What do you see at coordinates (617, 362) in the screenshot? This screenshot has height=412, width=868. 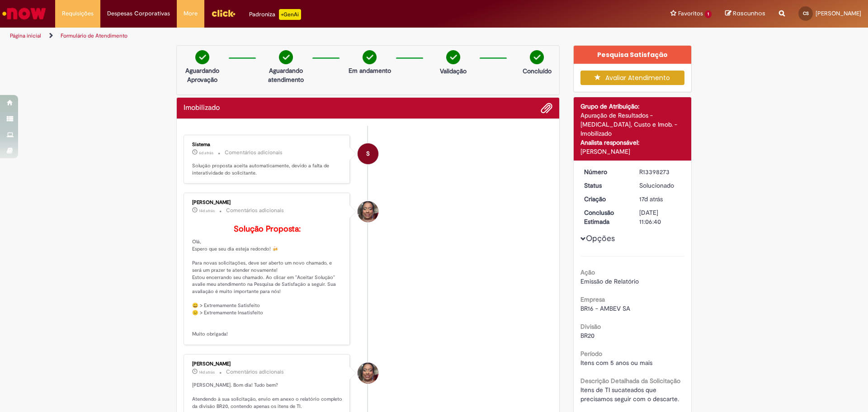 I see `span: Itens com 5 anos ou mais` at bounding box center [617, 362].